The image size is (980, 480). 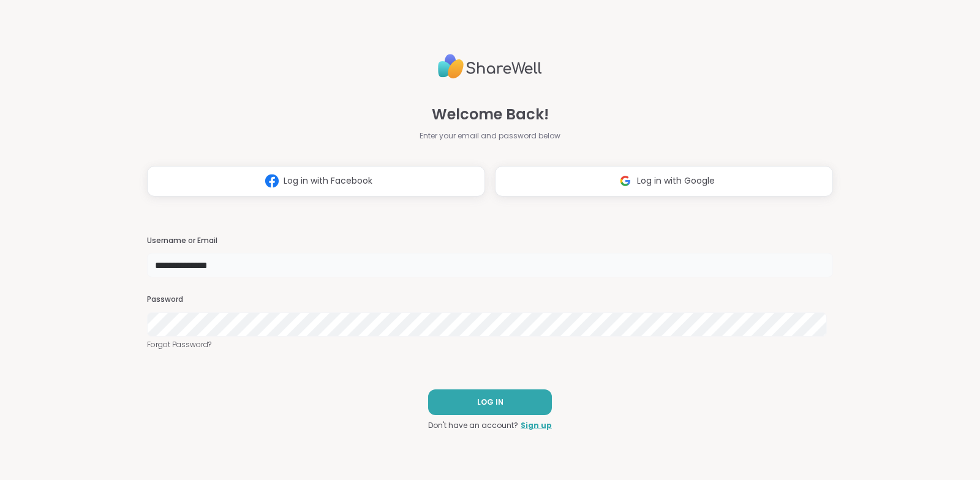 What do you see at coordinates (473, 426) in the screenshot?
I see `span: Don't have an account?` at bounding box center [473, 426].